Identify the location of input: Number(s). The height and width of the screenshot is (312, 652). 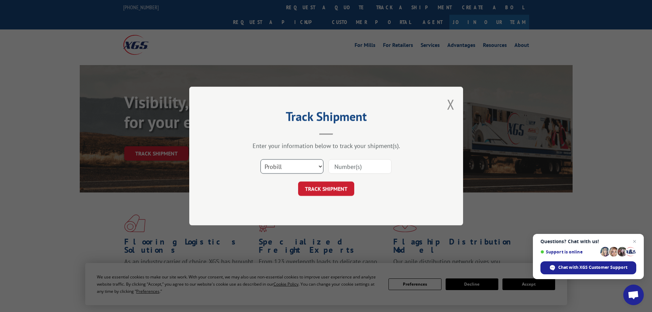
(360, 166).